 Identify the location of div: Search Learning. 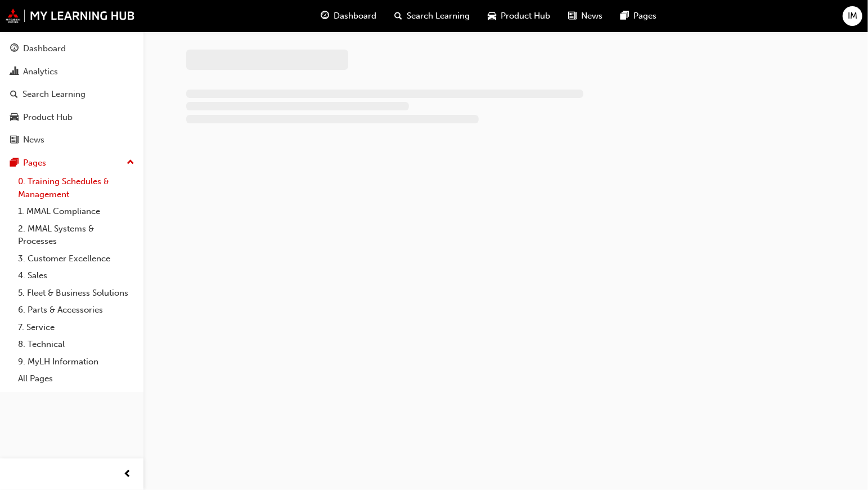
(54, 94).